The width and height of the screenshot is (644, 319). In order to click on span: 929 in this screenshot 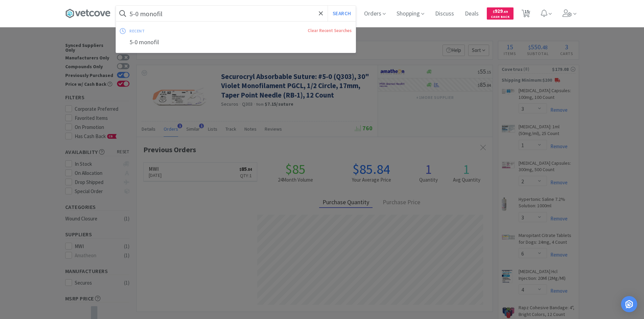, I will do `click(500, 11)`.